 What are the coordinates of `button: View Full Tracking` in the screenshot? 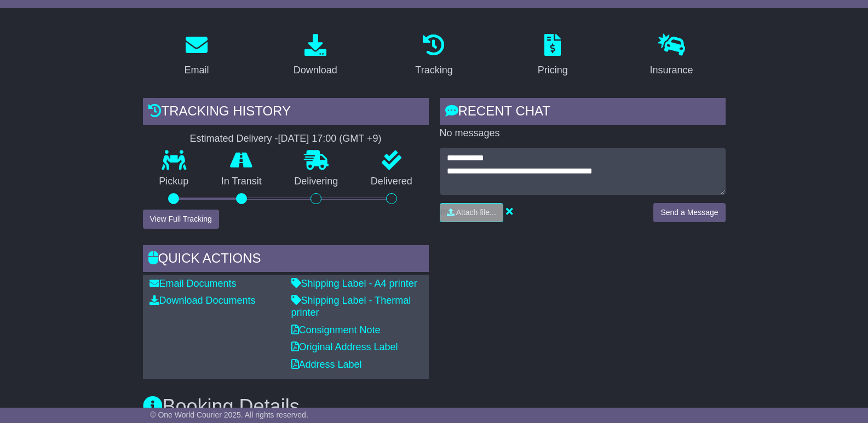 It's located at (180, 219).